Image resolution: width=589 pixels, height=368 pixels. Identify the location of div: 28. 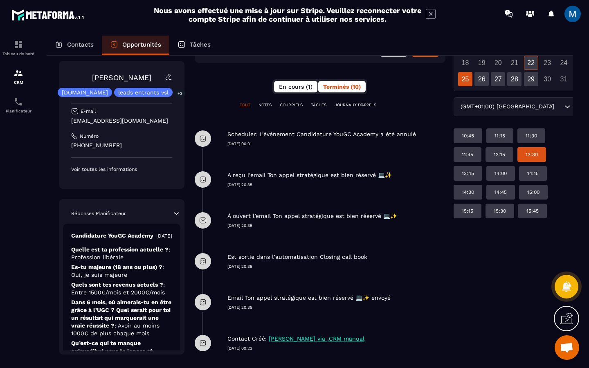
(514, 79).